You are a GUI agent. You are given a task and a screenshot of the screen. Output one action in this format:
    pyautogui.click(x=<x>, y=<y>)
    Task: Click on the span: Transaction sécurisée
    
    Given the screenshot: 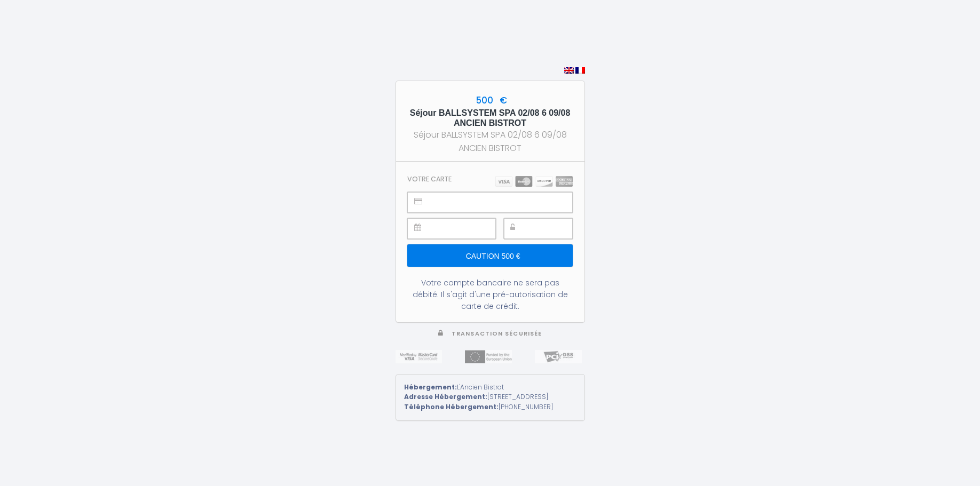 What is the action you would take?
    pyautogui.click(x=496, y=334)
    